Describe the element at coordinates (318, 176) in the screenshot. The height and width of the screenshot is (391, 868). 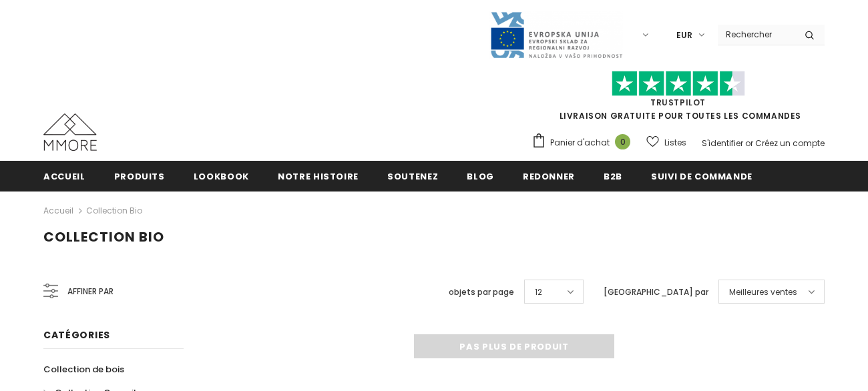
I see `span: Notre histoire` at that location.